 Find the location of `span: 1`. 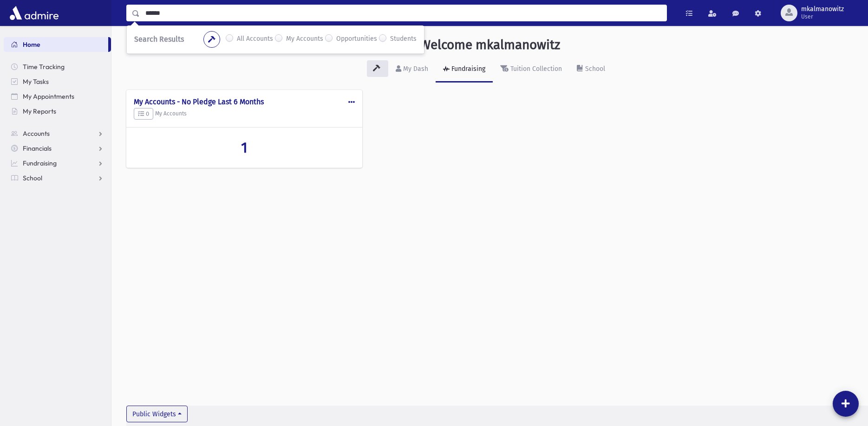

span: 1 is located at coordinates (244, 147).